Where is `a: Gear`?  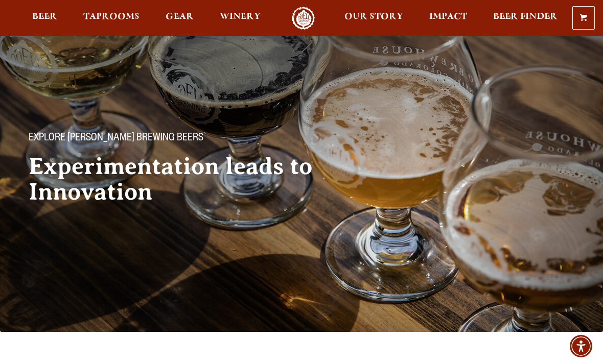 a: Gear is located at coordinates (179, 18).